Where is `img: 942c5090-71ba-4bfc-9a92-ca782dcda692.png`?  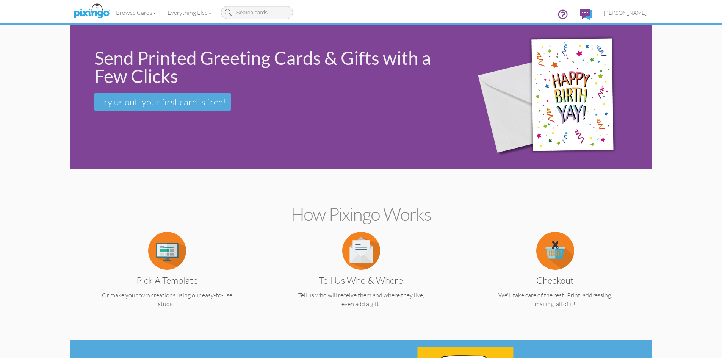 img: 942c5090-71ba-4bfc-9a92-ca782dcda692.png is located at coordinates (556, 97).